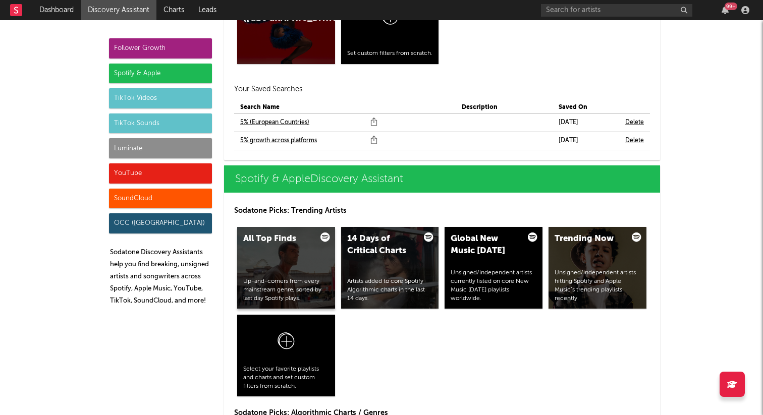 Image resolution: width=763 pixels, height=415 pixels. I want to click on a: Spotify & AppleDiscovery Assistant, so click(442, 179).